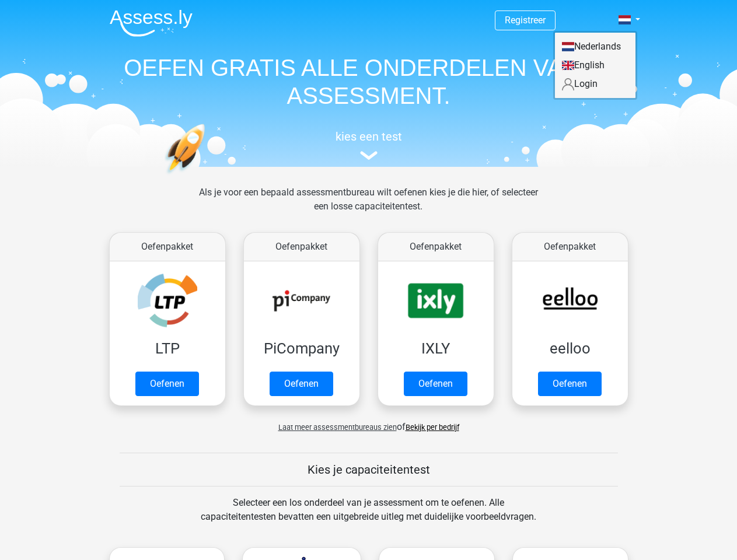  What do you see at coordinates (369, 81) in the screenshot?
I see `h1: OEFEN GRATIS ALLE ONDERDELEN VAN JE ASSESSMENT.` at bounding box center [369, 81].